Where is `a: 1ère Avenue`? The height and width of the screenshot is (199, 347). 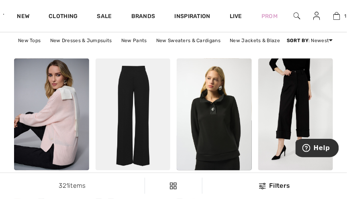
a: 1ère Avenue is located at coordinates (4, 14).